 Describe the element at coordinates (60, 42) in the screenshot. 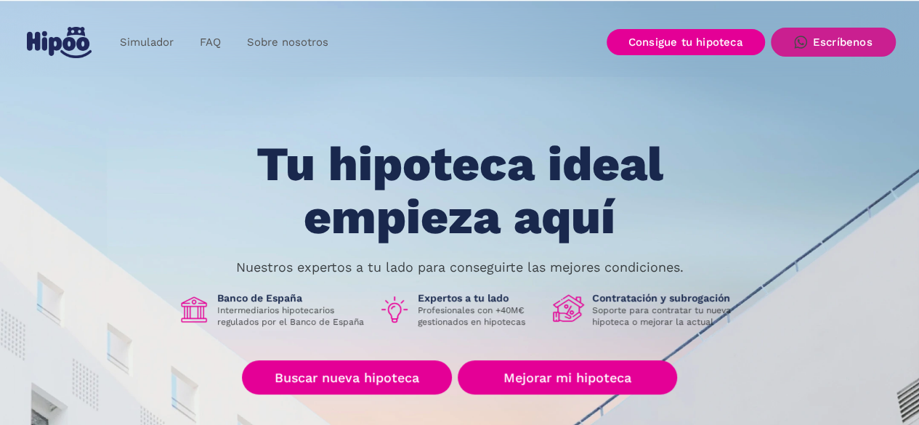

I see `a: home` at that location.